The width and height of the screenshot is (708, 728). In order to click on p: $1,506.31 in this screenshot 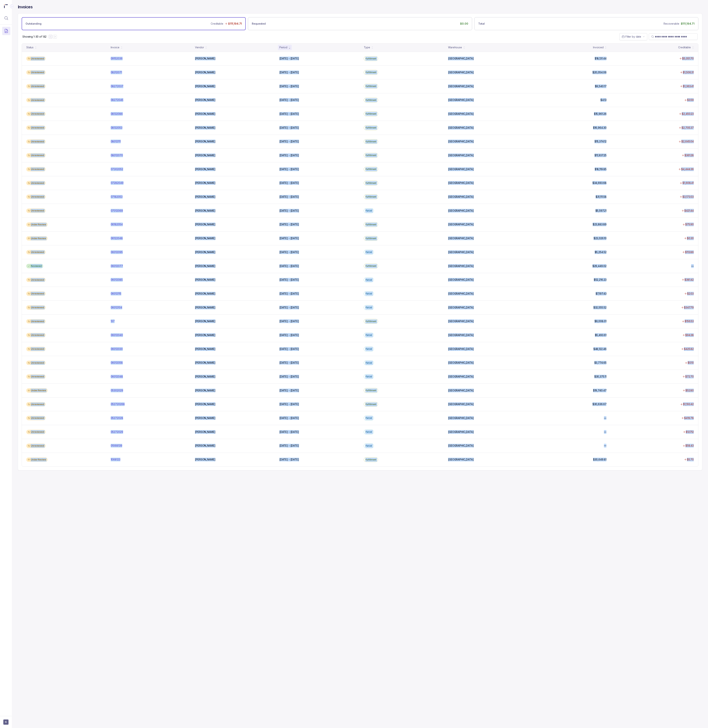, I will do `click(688, 72)`.